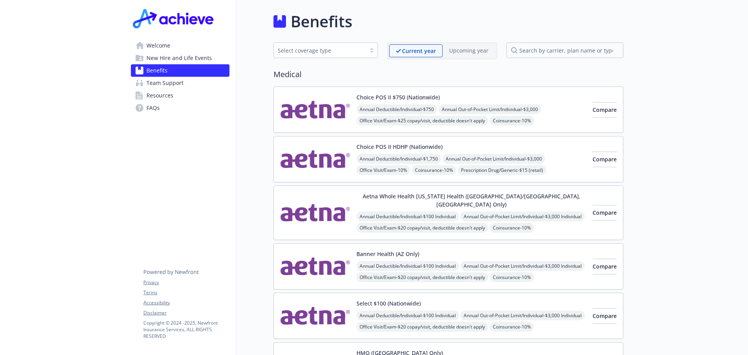 The width and height of the screenshot is (748, 355). I want to click on span: Resources, so click(160, 95).